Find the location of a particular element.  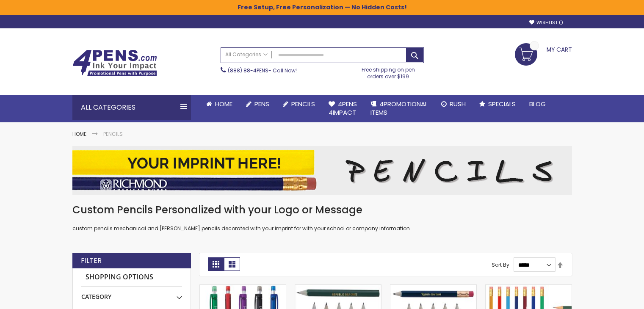

span: Blog is located at coordinates (537, 103).